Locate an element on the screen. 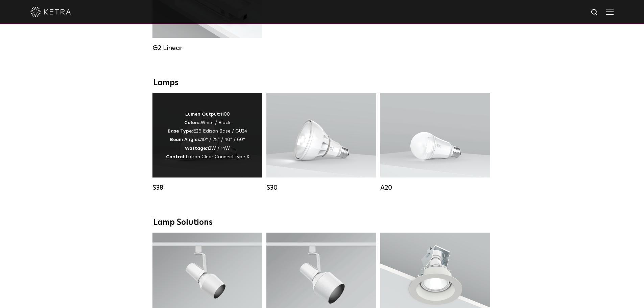 The height and width of the screenshot is (308, 644). img: search icon is located at coordinates (594, 12).